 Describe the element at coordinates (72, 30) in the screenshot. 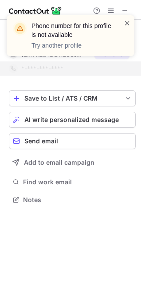

I see `header: Phone number for this profile is not available` at that location.